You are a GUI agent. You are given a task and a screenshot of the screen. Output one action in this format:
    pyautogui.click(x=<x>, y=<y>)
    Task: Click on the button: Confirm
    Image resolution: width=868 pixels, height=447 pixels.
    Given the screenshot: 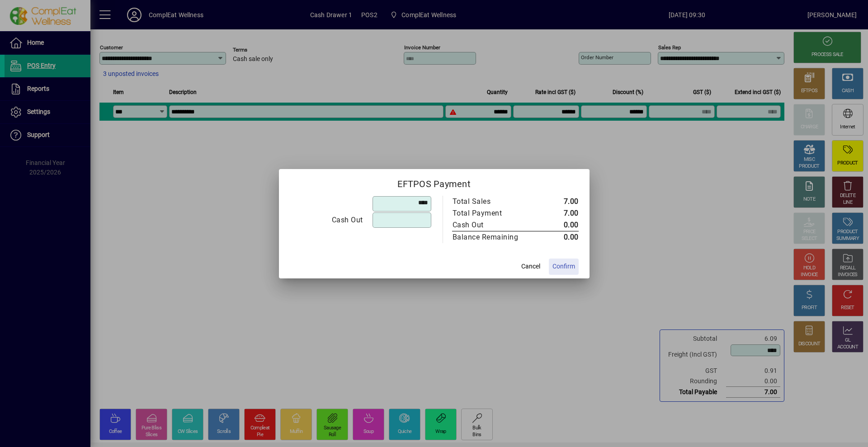 What is the action you would take?
    pyautogui.click(x=564, y=267)
    